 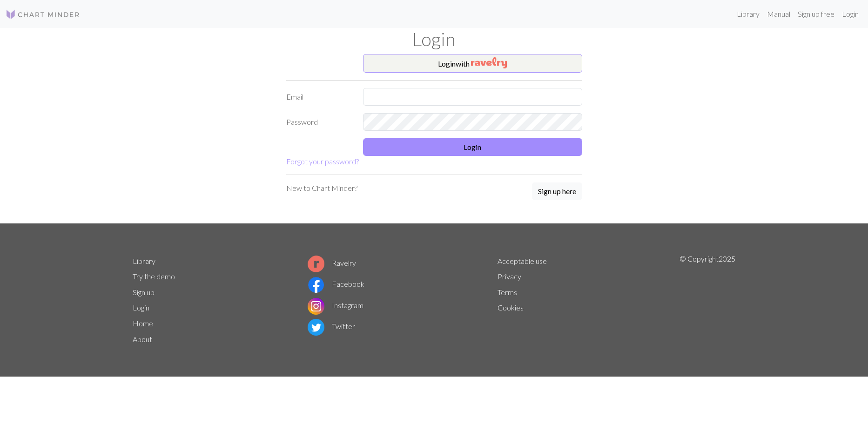 What do you see at coordinates (707, 300) in the screenshot?
I see `p: © Copyright 2025` at bounding box center [707, 300].